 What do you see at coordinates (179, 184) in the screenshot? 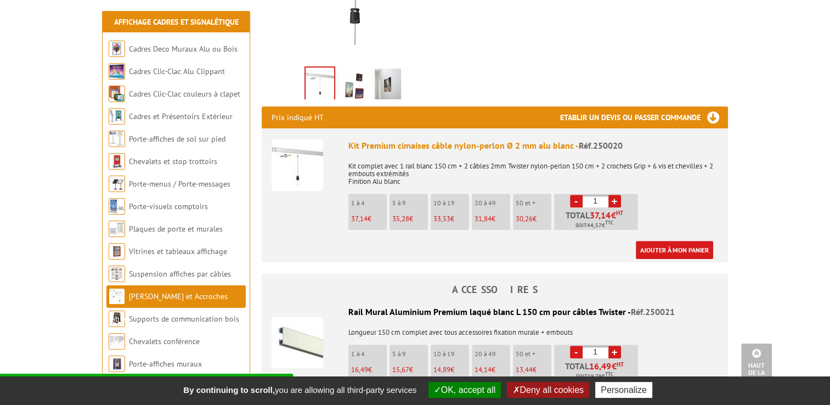
I see `a: Porte-menus / Porte-messages` at bounding box center [179, 184].